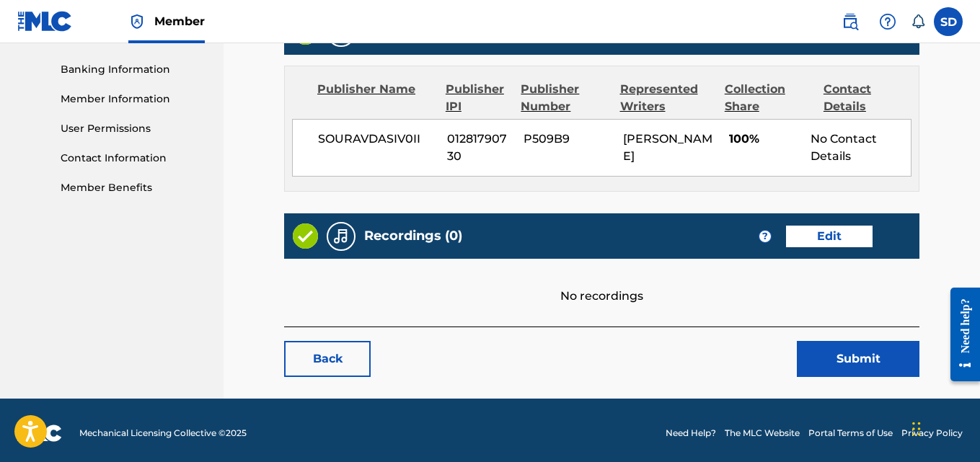 This screenshot has height=462, width=980. What do you see at coordinates (134, 129) in the screenshot?
I see `a: User Permissions` at bounding box center [134, 129].